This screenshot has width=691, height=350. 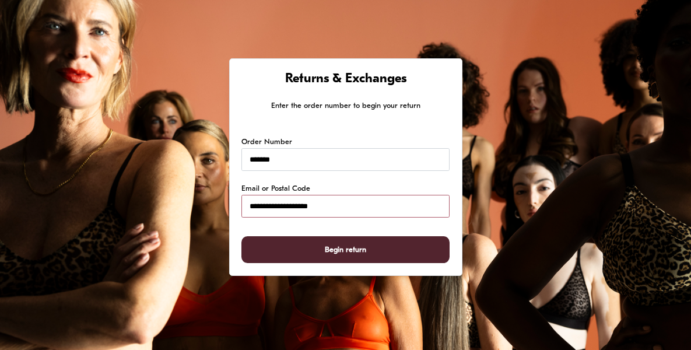 What do you see at coordinates (345, 249) in the screenshot?
I see `button: Begin return` at bounding box center [345, 249].